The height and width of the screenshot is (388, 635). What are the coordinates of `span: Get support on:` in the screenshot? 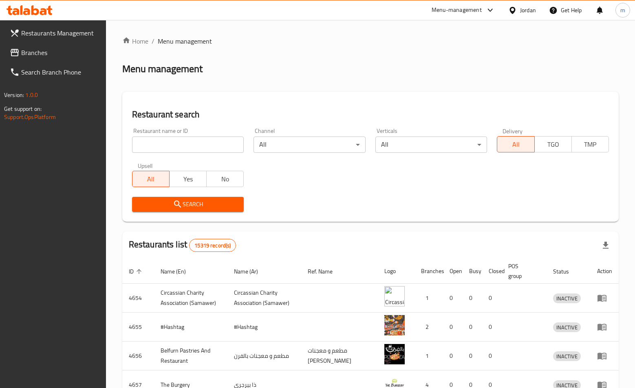 It's located at (23, 109).